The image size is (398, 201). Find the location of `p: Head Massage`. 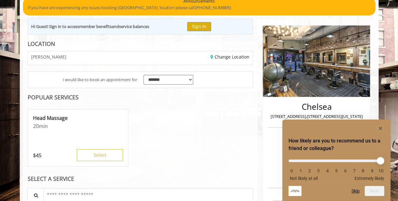

p: Head Massage is located at coordinates (78, 118).